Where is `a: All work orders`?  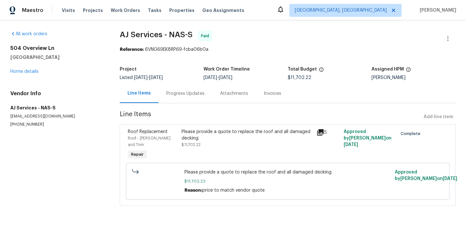 a: All work orders is located at coordinates (29, 34).